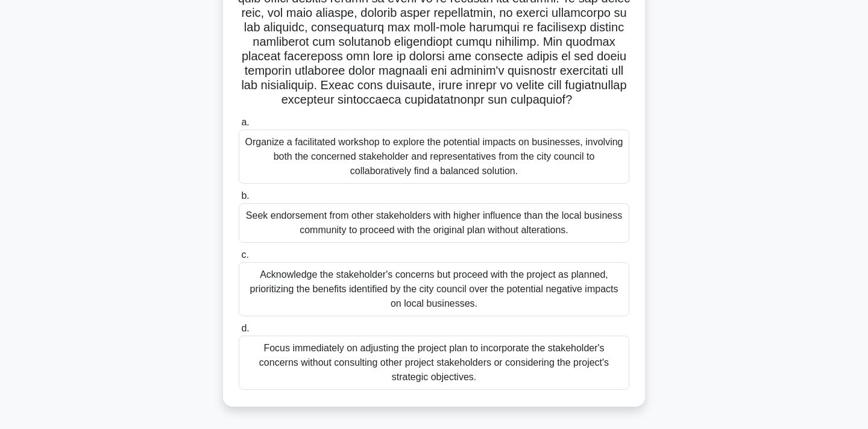  What do you see at coordinates (434, 363) in the screenshot?
I see `div: Focus immediately on adjusting the project plan to incorporate the stakeholder's concerns without...` at bounding box center [434, 363].